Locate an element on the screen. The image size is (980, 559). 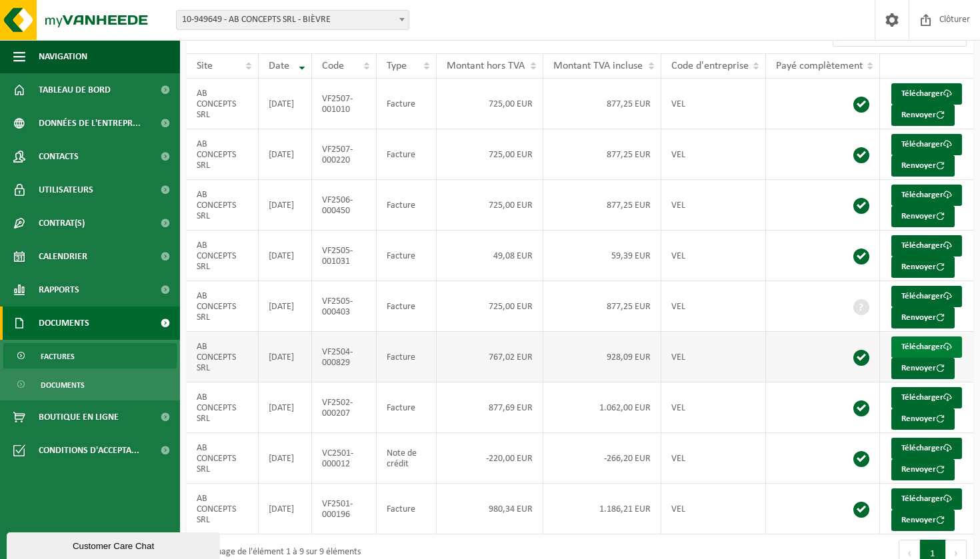
span: Données de l'entrepr... is located at coordinates (90, 123).